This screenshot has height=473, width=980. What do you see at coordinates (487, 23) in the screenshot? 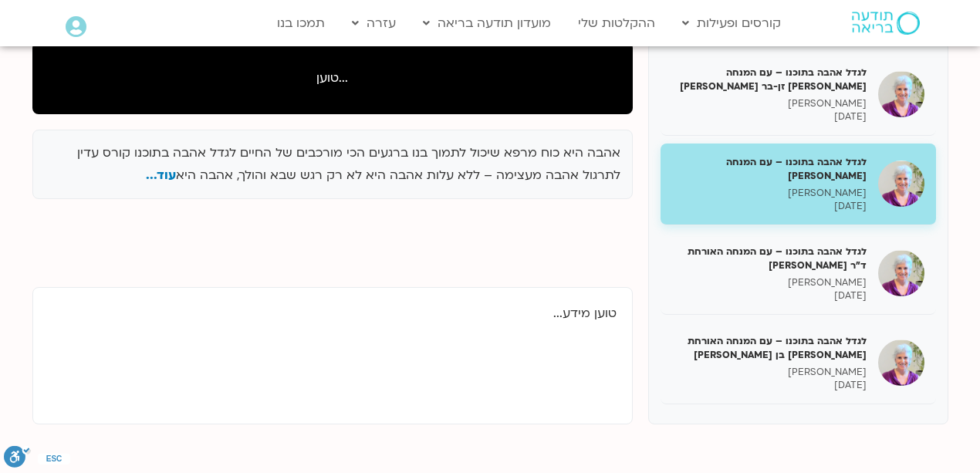
I see `a: מועדון תודעה בריאה` at bounding box center [487, 23].